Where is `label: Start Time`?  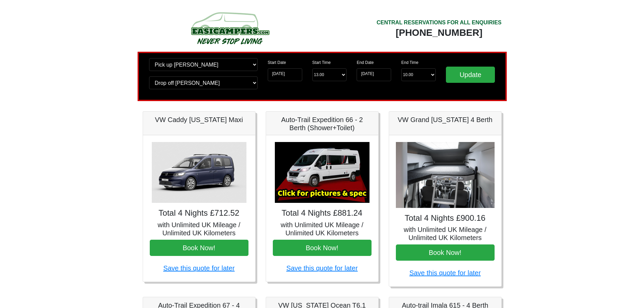 label: Start Time is located at coordinates (321, 63).